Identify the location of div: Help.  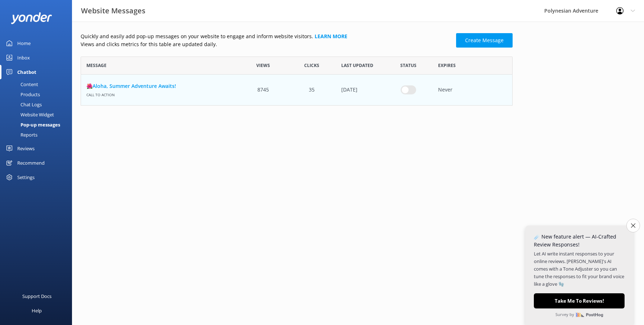
(37, 311).